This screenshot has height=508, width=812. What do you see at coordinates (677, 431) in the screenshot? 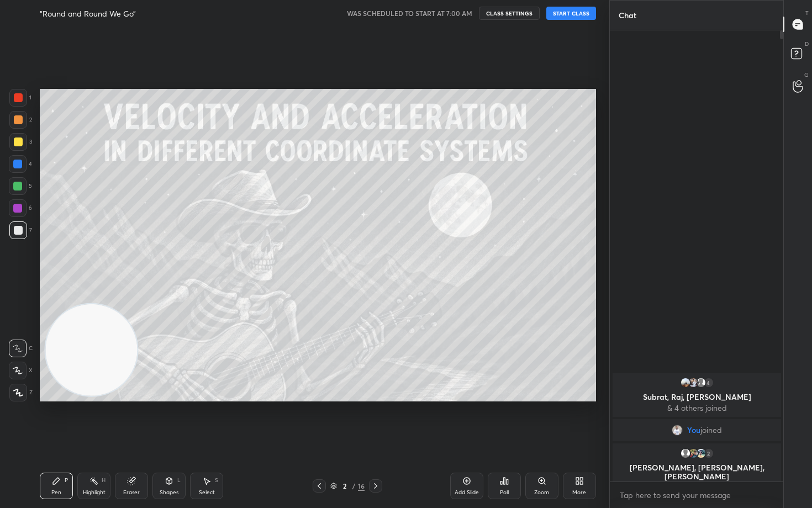
I see `img: 5fec7a98e4a9477db02da60e09992c81.jpg` at bounding box center [677, 431].